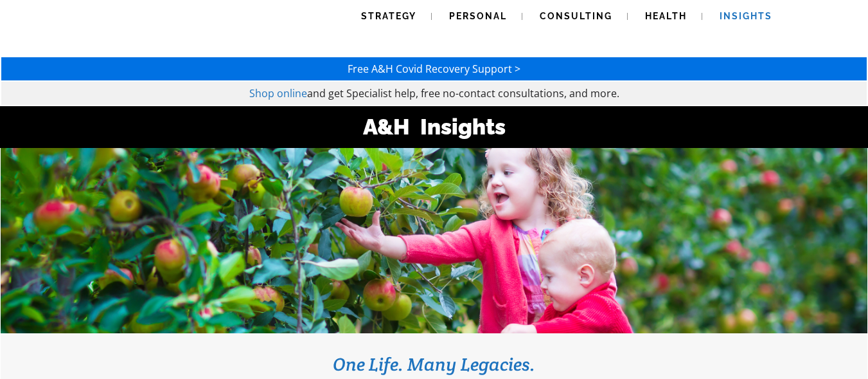 The image size is (868, 379). What do you see at coordinates (434, 127) in the screenshot?
I see `strong: A&H Insights` at bounding box center [434, 127].